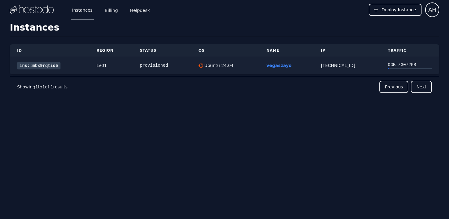  I want to click on button: Deploy Instance, so click(395, 10).